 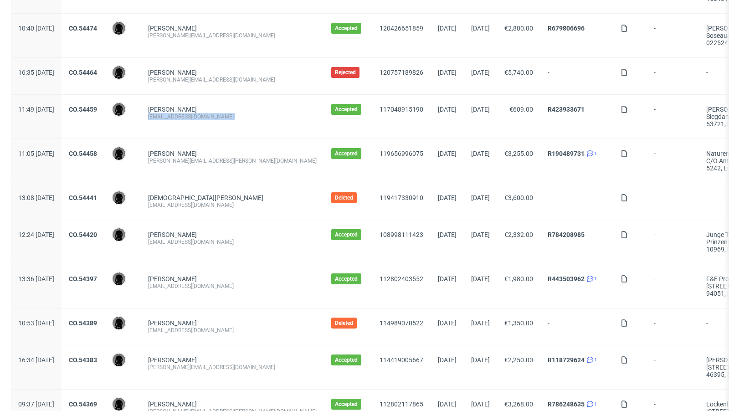 I want to click on span: €1,350.00, so click(x=518, y=323).